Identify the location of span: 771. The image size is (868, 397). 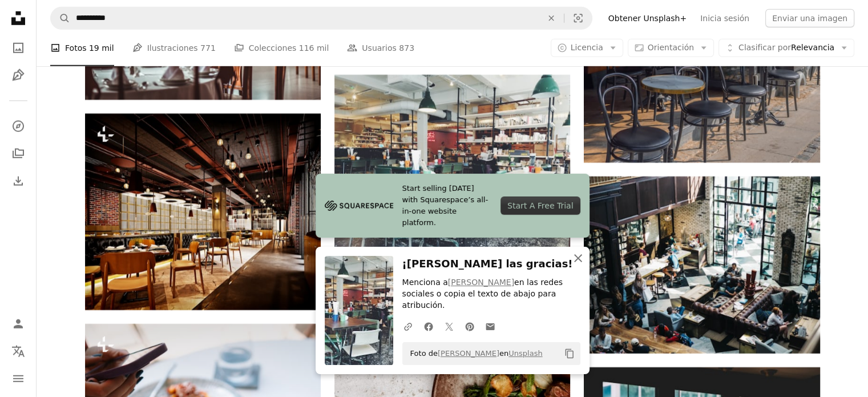
(208, 48).